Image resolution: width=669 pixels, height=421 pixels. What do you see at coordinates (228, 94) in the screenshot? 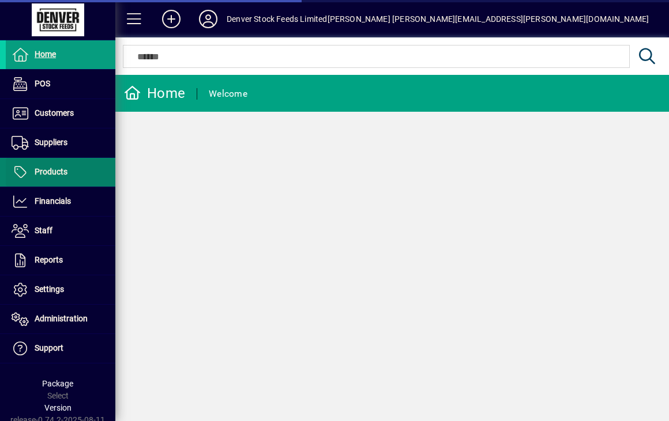
I see `div: Welcome` at bounding box center [228, 94].